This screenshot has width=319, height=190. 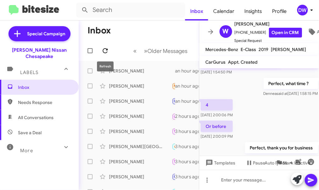 What do you see at coordinates (46, 34) in the screenshot?
I see `span: Special Campaign` at bounding box center [46, 34].